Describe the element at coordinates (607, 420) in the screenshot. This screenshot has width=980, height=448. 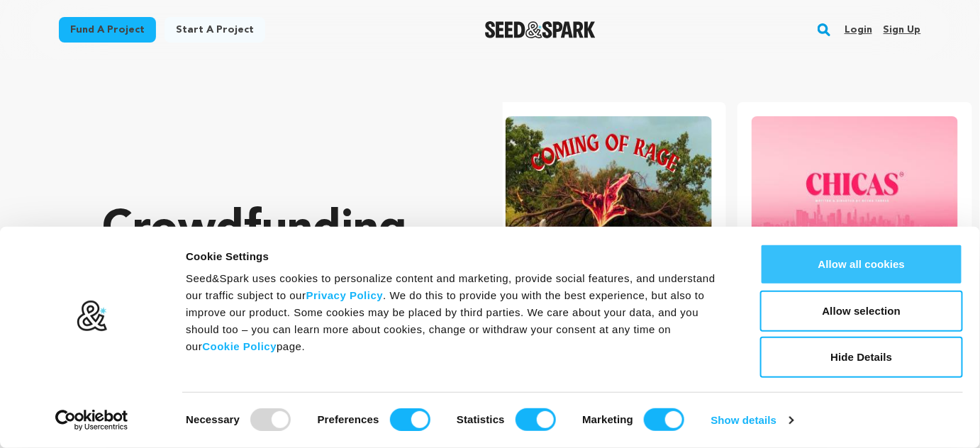
I see `strong: Marketing` at that location.